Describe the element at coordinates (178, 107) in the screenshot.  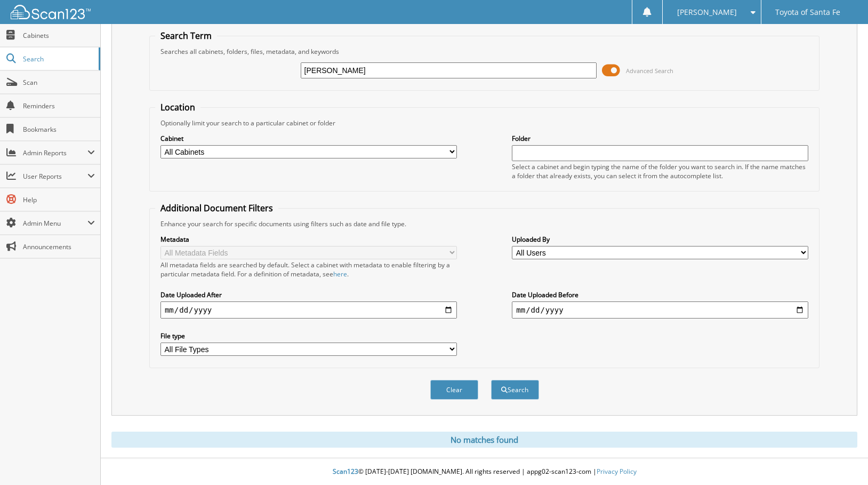
I see `legend: Location` at that location.